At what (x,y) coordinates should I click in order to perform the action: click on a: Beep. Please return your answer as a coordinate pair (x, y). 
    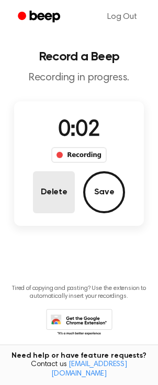
    Looking at the image, I should click on (40, 17).